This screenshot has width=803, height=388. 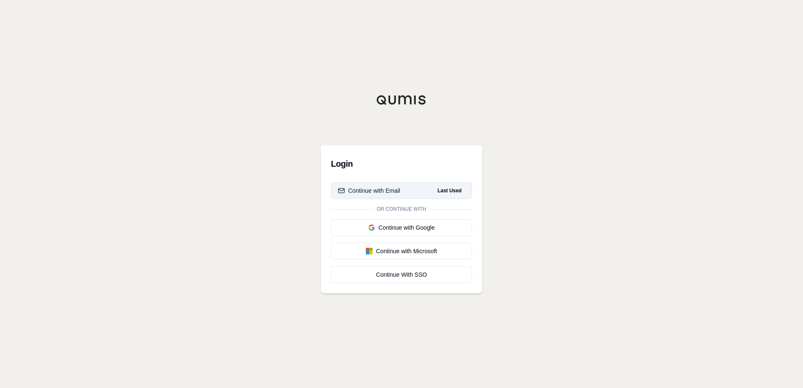 What do you see at coordinates (402, 209) in the screenshot?
I see `span: Or continue with` at bounding box center [402, 209].